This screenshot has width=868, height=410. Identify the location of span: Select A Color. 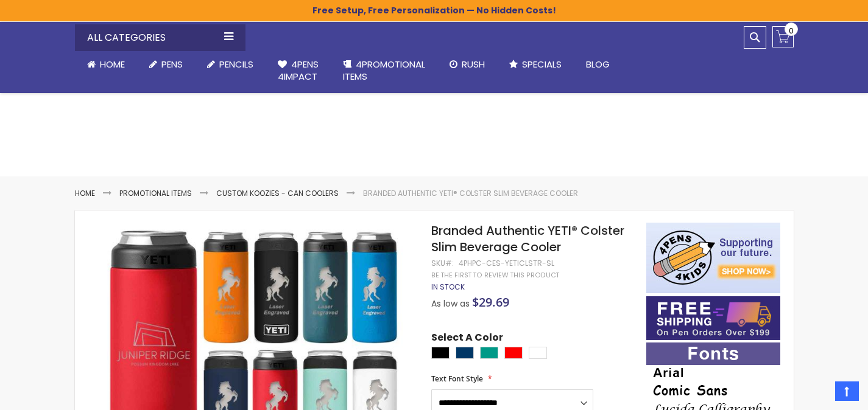
(467, 339).